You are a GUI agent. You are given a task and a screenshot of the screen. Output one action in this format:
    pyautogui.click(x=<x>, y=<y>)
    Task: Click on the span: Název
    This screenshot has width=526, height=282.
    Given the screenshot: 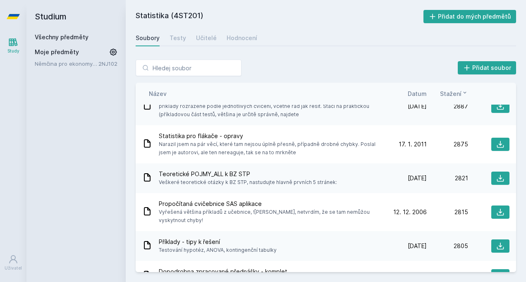 What is the action you would take?
    pyautogui.click(x=158, y=93)
    